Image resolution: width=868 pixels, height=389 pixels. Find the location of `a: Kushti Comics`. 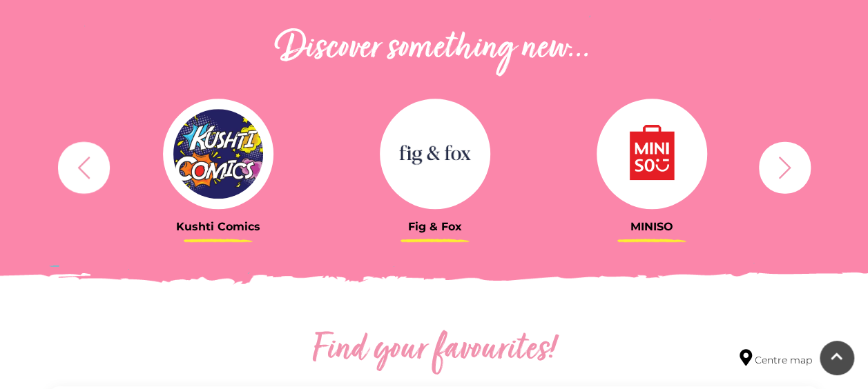

a: Kushti Comics is located at coordinates (218, 166).